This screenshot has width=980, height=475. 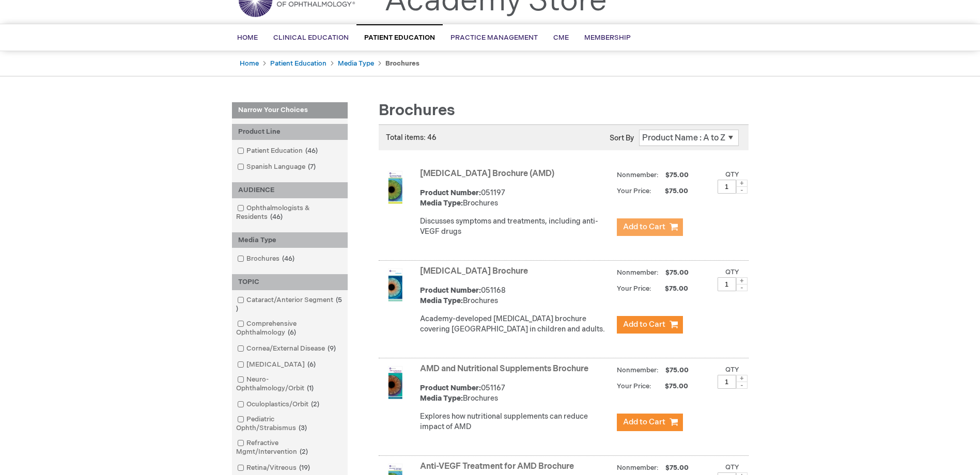 What do you see at coordinates (399, 38) in the screenshot?
I see `span: Patient Education` at bounding box center [399, 38].